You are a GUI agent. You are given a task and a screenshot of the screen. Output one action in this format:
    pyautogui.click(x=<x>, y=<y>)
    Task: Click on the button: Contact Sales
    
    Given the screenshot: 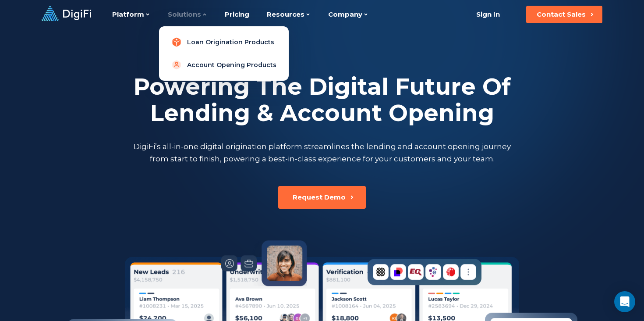 What is the action you would take?
    pyautogui.click(x=564, y=15)
    